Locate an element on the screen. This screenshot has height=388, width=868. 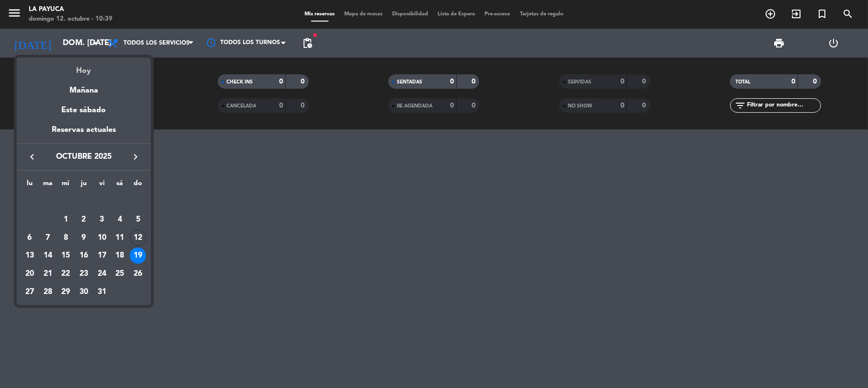
td: 13 de octubre de 2025 is located at coordinates (30, 255).